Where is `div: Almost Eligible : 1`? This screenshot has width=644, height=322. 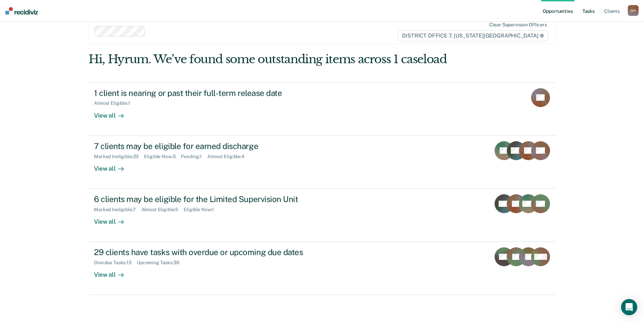 div: Almost Eligible : 1 is located at coordinates (115, 103).